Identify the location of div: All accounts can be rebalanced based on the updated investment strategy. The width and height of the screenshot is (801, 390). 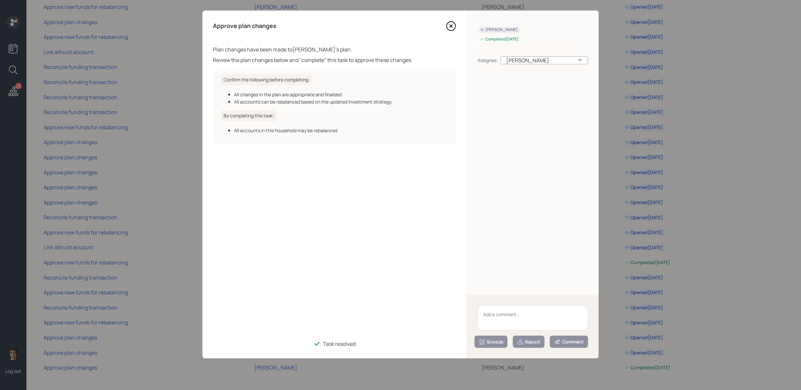
(341, 102).